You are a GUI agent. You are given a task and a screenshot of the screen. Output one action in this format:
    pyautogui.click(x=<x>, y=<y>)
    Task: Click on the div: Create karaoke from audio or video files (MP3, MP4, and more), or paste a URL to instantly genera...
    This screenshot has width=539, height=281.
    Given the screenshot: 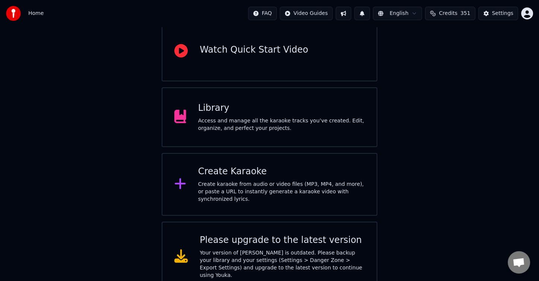 What is the action you would take?
    pyautogui.click(x=281, y=192)
    